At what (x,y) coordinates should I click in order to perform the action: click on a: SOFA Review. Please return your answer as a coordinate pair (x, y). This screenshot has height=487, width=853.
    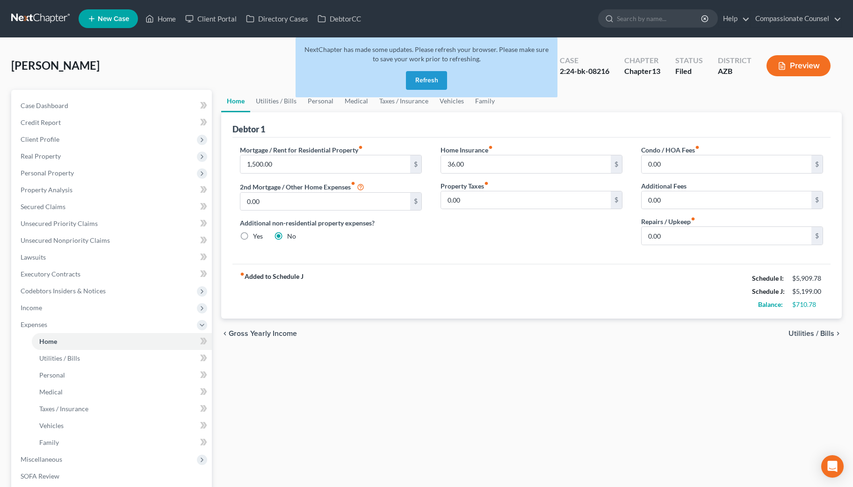
    Looking at the image, I should click on (112, 476).